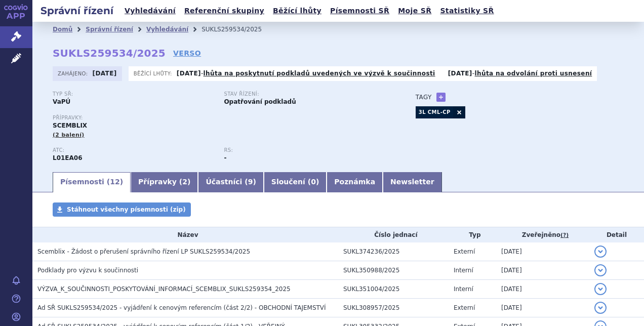 The image size is (644, 326). I want to click on span: Podklady pro výzvu k součinnosti, so click(88, 270).